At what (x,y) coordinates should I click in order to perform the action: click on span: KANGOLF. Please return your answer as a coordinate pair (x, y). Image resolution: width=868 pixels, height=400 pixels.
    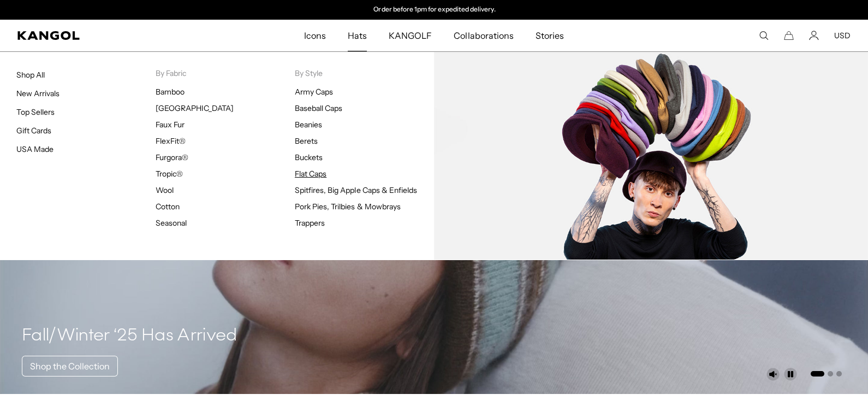
    Looking at the image, I should click on (410, 36).